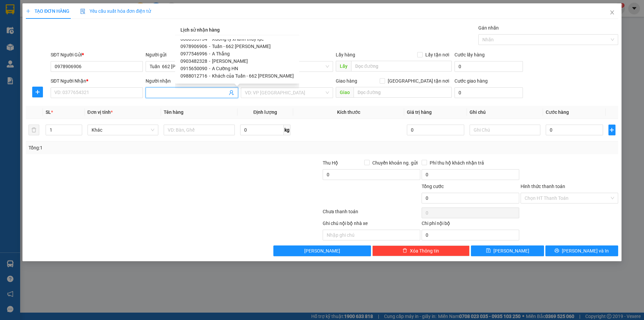  I want to click on th: Ghi chú, so click(505, 112).